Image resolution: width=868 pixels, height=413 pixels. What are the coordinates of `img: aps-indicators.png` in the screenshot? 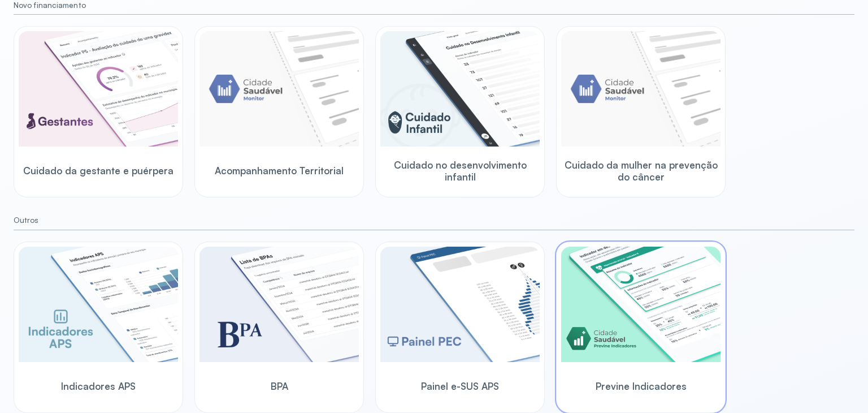 It's located at (99, 304).